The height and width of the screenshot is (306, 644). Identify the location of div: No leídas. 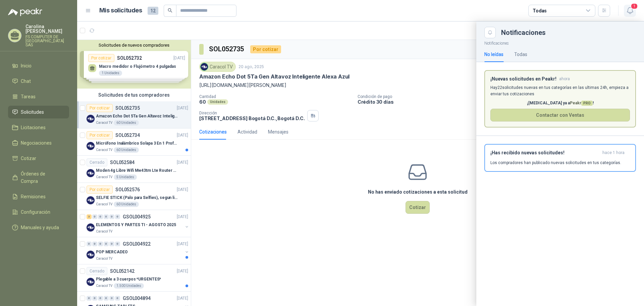
(494, 54).